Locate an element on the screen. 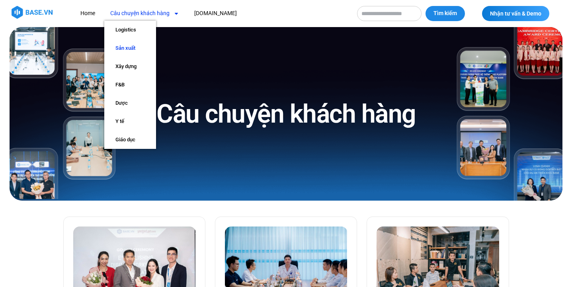 This screenshot has height=287, width=572. a: Giáo dục is located at coordinates (130, 140).